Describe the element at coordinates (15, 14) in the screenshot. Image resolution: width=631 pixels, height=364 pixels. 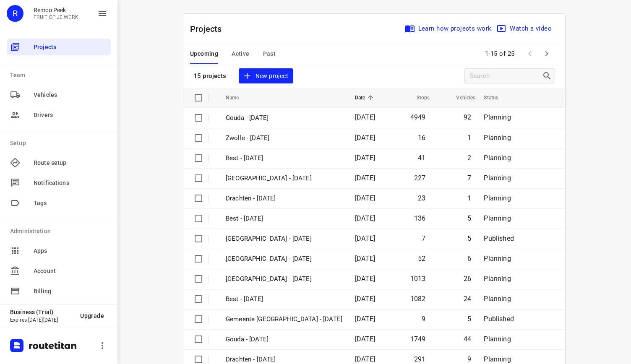
I see `div: R` at that location.